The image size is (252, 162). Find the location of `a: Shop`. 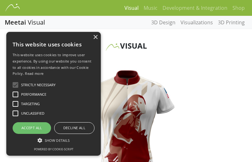

a: Shop is located at coordinates (238, 8).